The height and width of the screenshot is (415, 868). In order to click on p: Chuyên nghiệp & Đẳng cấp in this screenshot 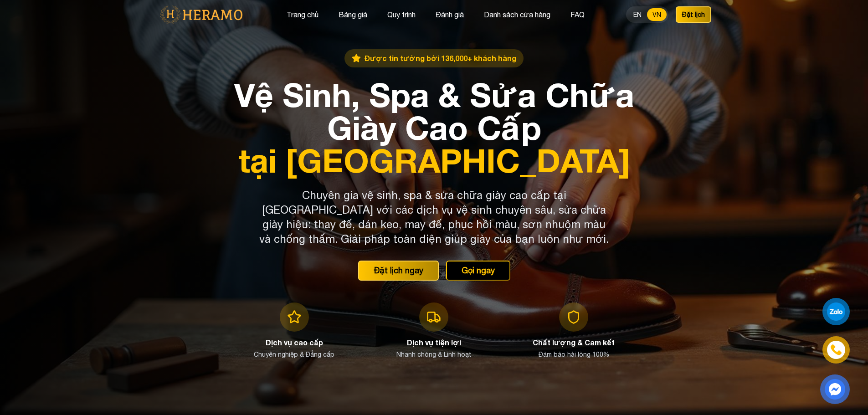, I will do `click(294, 355)`.